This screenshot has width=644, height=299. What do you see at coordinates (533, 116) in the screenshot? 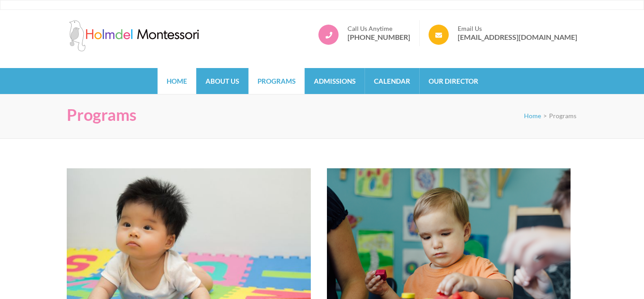
I see `span: Home` at bounding box center [533, 116].